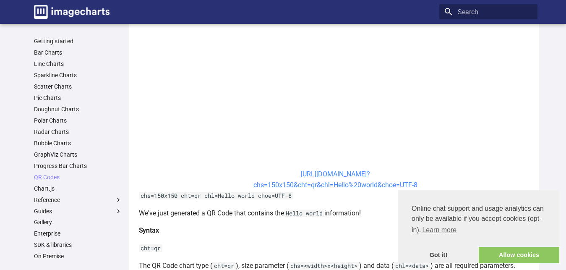 The image size is (566, 270). Describe the element at coordinates (78, 120) in the screenshot. I see `a: Polar Charts` at that location.